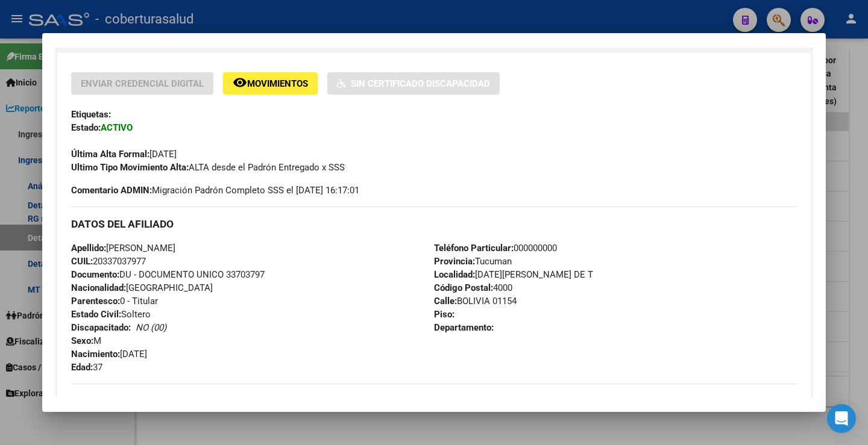  What do you see at coordinates (98, 288) in the screenshot?
I see `strong: Nacionalidad:` at bounding box center [98, 288].